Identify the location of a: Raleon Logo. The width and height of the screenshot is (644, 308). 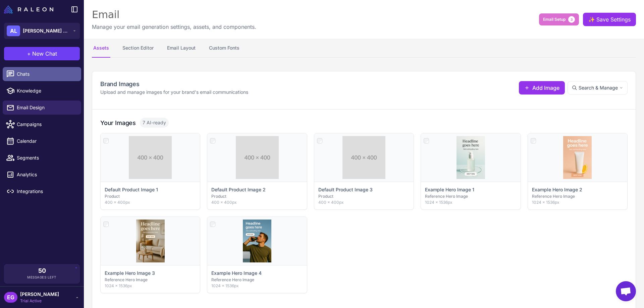
(30, 9).